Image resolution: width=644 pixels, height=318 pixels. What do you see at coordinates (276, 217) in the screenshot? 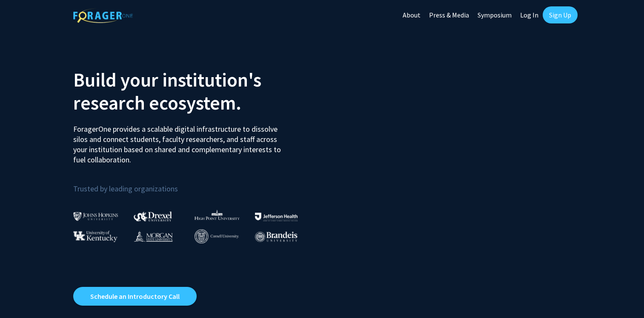
I see `img: Thomas Jefferson University` at bounding box center [276, 217].